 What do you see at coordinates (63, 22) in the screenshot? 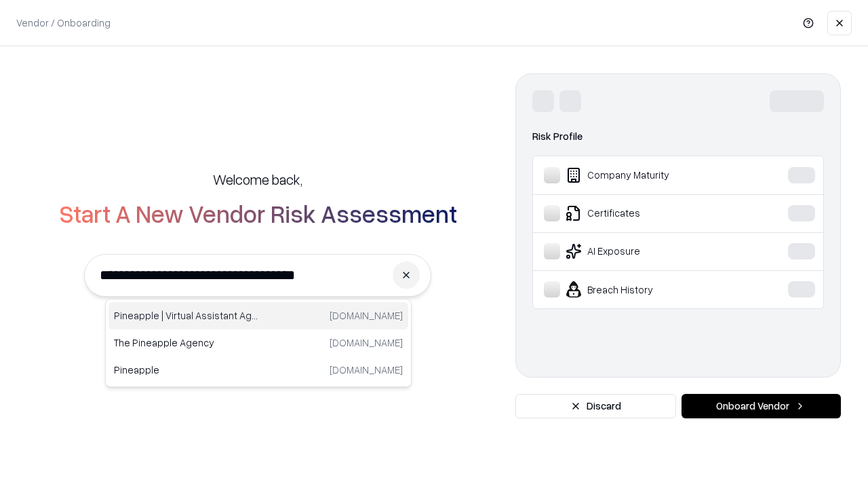
I see `p: Vendor / Onboarding` at bounding box center [63, 22].